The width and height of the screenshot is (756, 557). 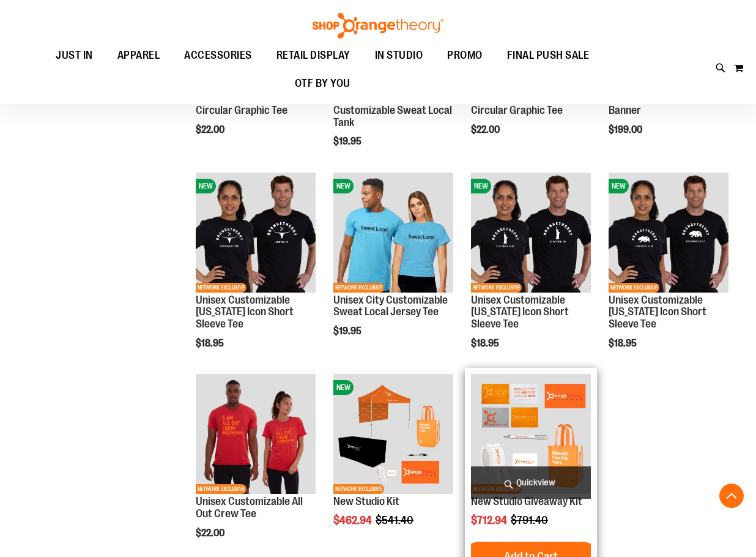 I want to click on img: New Studio Kit, so click(x=393, y=434).